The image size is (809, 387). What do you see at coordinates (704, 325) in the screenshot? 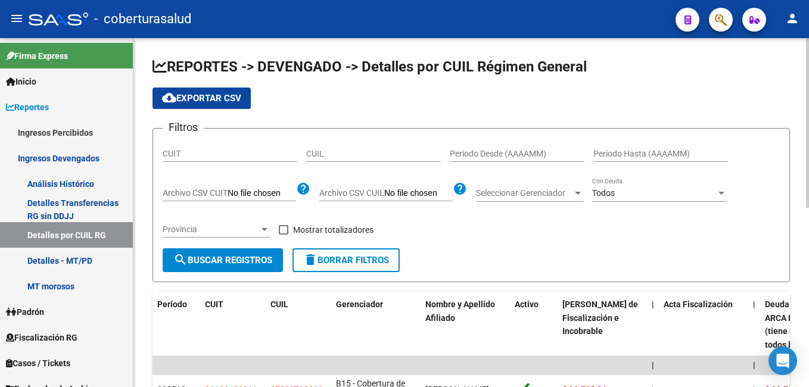
I see `datatable-header-cell: Acta Fiscalización` at bounding box center [704, 325].